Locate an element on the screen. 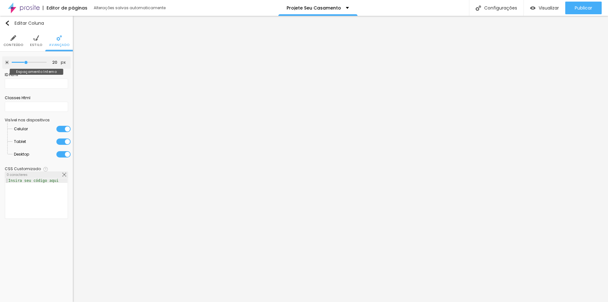  div: CSS Customizado is located at coordinates (23, 169).